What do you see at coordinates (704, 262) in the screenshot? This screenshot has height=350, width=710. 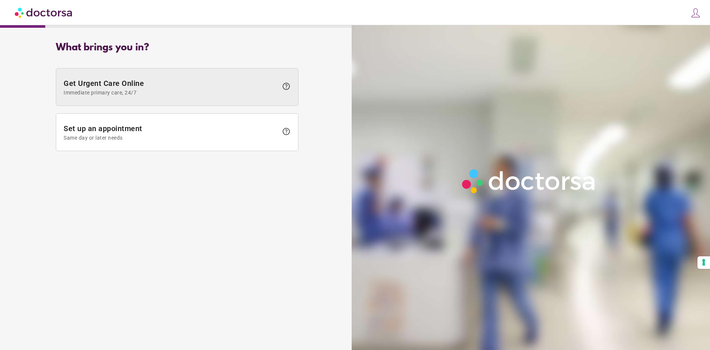 I see `button: Your consent preferences for tracking technologies` at bounding box center [704, 262].